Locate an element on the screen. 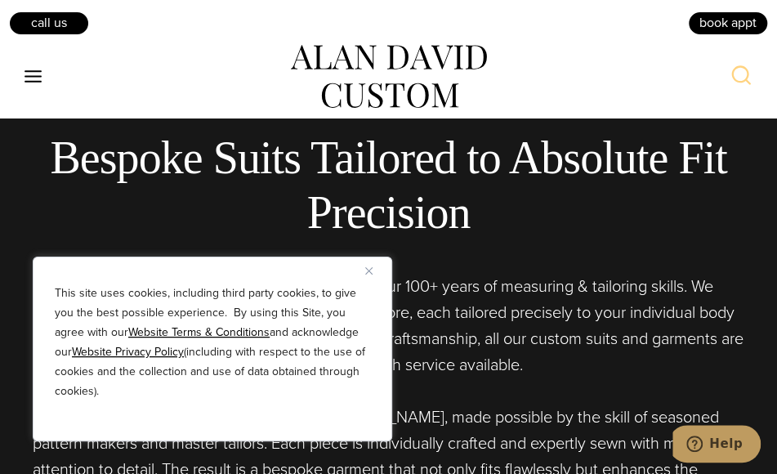 The image size is (777, 474). u: Website Terms & Conditions is located at coordinates (198, 332).